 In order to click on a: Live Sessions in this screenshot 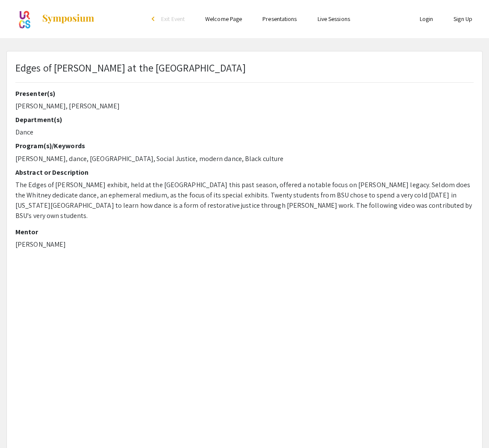, I will do `click(334, 18)`.